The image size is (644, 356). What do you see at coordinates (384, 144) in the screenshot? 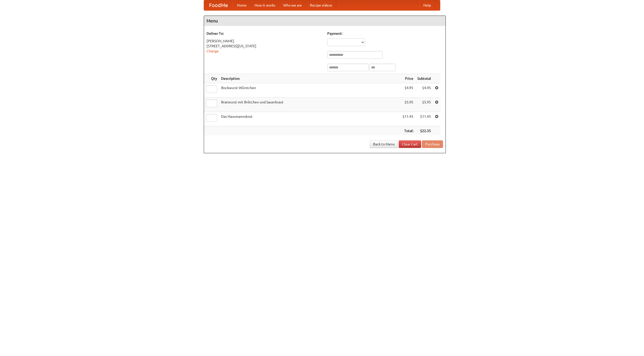
I see `a: Back to Menu` at bounding box center [384, 144].